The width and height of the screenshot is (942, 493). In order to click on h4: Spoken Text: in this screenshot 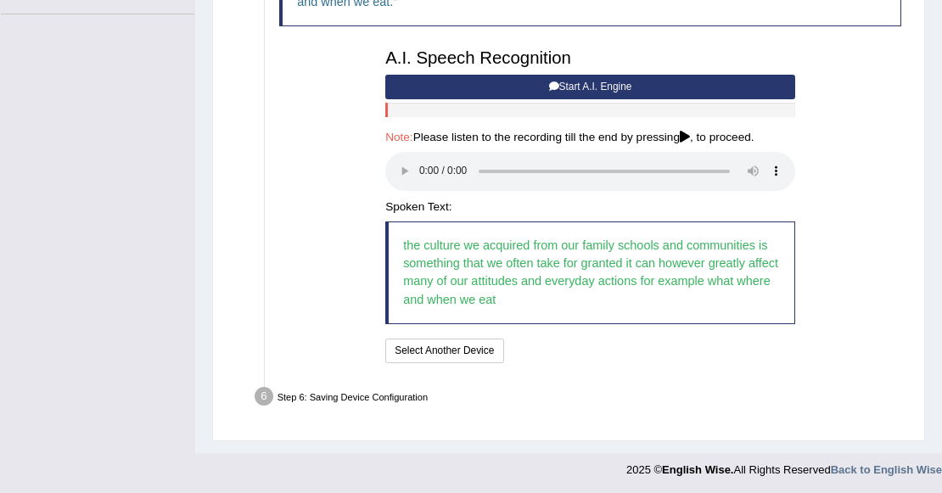, I will do `click(590, 207)`.